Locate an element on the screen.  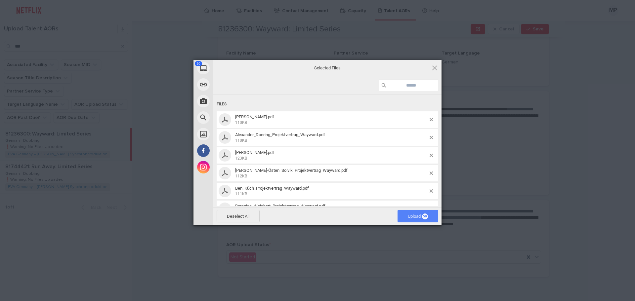
span: André_Röhner_Projektvertrag_Wayward.pdf is located at coordinates (332, 156).